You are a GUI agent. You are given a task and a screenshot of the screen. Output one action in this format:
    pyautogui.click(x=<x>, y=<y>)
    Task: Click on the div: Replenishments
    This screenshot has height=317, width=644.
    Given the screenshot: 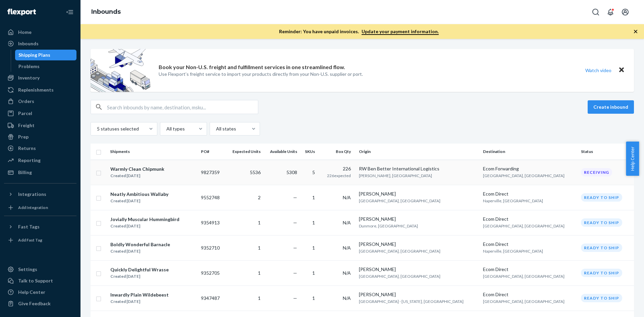 What is the action you would take?
    pyautogui.click(x=36, y=90)
    